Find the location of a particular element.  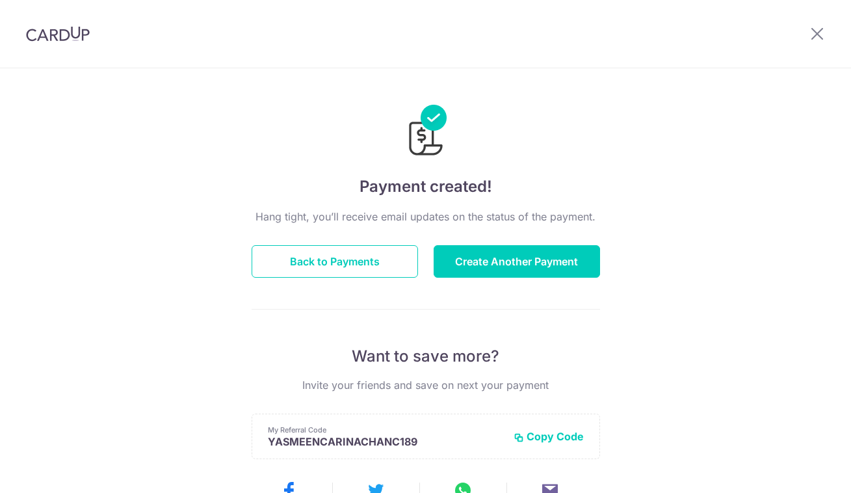

p: Hang tight, you’ll receive email updates on the status of the payment. is located at coordinates (426, 216).